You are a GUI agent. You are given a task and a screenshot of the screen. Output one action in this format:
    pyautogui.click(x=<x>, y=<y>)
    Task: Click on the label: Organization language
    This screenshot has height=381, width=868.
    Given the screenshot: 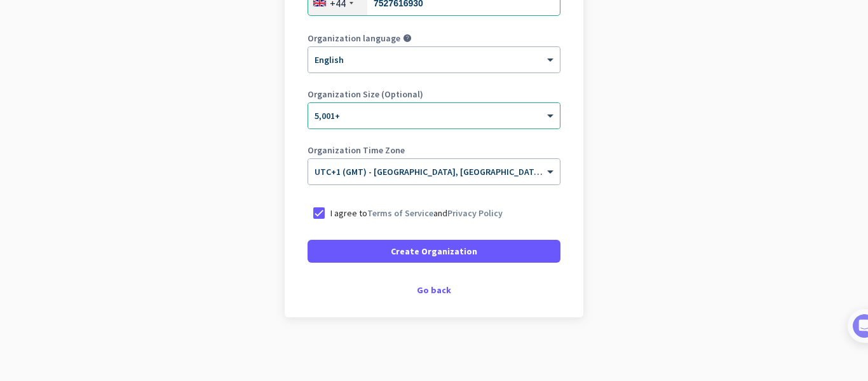 What is the action you would take?
    pyautogui.click(x=354, y=38)
    